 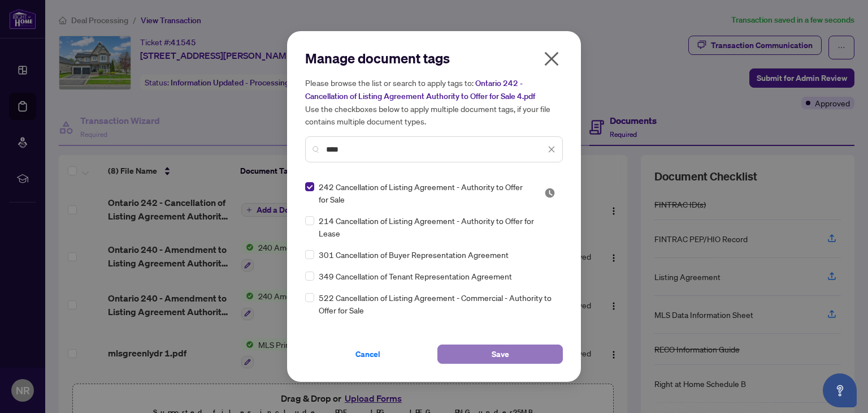 I want to click on span: 242 Cancellation of Listing Agreement - Authority to Offer for Sale, so click(x=425, y=193).